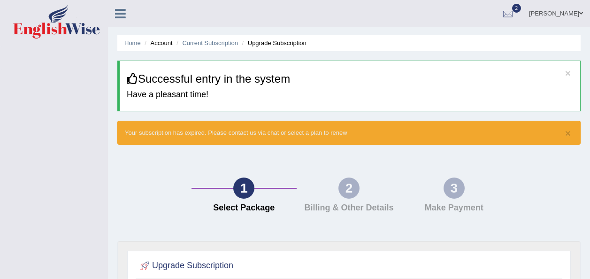 The image size is (590, 279). What do you see at coordinates (349, 208) in the screenshot?
I see `h4: Billing & Other Details` at bounding box center [349, 208].